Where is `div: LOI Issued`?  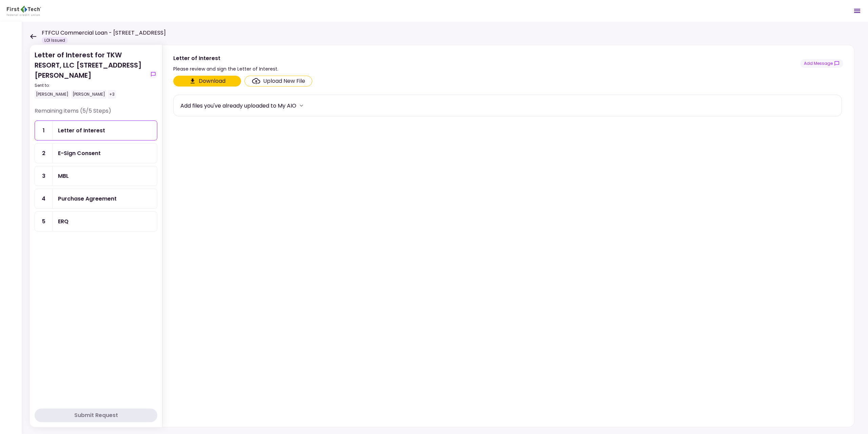
div: LOI Issued is located at coordinates (55, 40).